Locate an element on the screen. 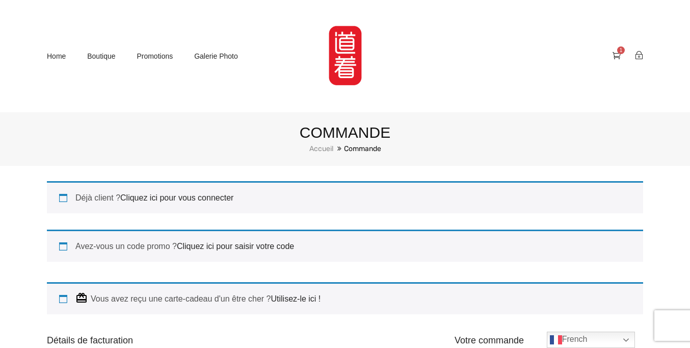 This screenshot has width=690, height=348. div: Avez-vous un code promo ? is located at coordinates (345, 245).